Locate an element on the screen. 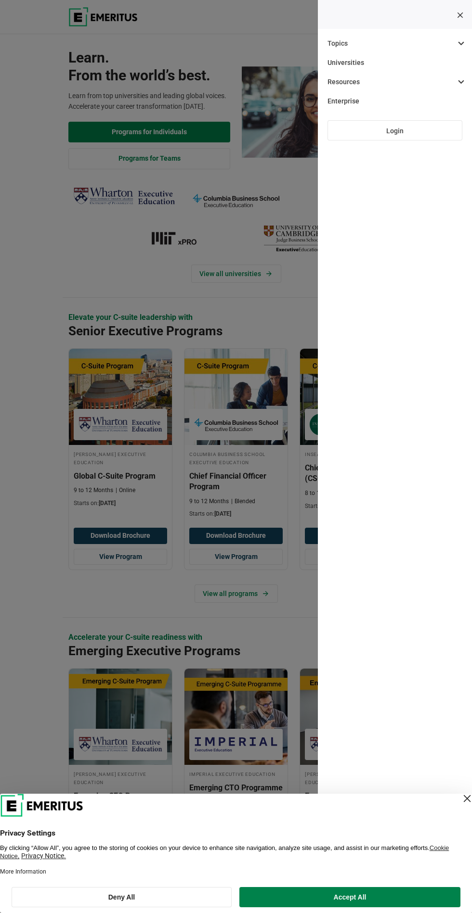  a: Topics is located at coordinates (395, 43).